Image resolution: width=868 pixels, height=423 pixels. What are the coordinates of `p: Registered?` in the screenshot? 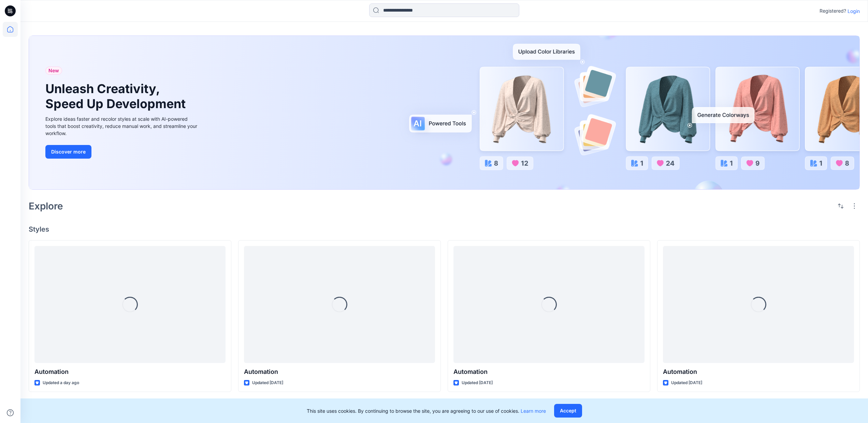 It's located at (833, 11).